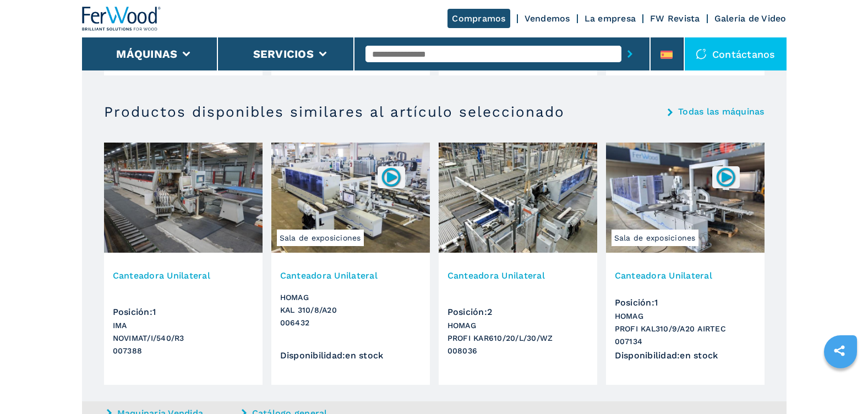  Describe the element at coordinates (351, 198) in the screenshot. I see `img: Canteadora Unilateral HOMAG KAL 310/8/A20` at that location.